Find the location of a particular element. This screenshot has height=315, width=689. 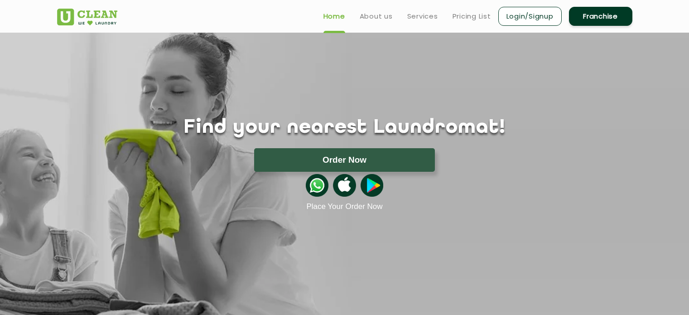

img: playstoreicon.png is located at coordinates (372, 185).